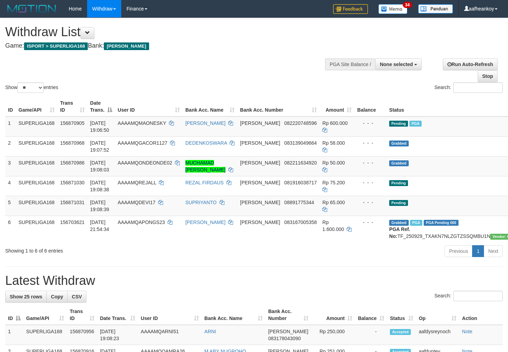  What do you see at coordinates (26, 297) in the screenshot?
I see `span: Show 25 rows` at bounding box center [26, 297].